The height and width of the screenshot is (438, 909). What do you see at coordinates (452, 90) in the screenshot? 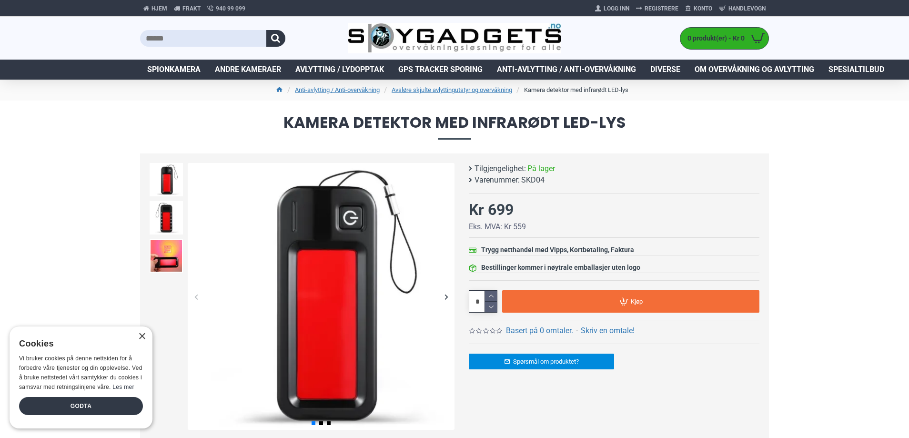
I see `a: Avsløre skjulte avlyttingutstyr og overvåkning` at bounding box center [452, 90].